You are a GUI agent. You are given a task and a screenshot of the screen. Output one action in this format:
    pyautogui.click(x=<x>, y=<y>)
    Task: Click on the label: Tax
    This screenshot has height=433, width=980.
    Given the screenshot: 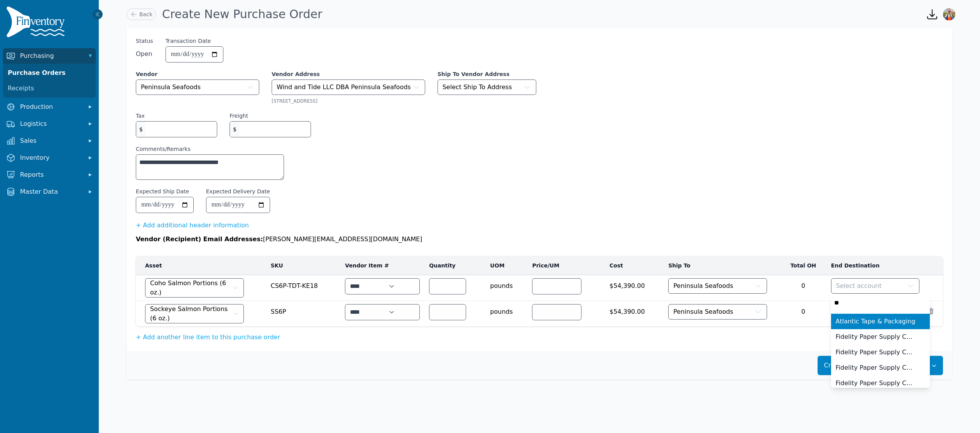 What is the action you would take?
    pyautogui.click(x=140, y=116)
    